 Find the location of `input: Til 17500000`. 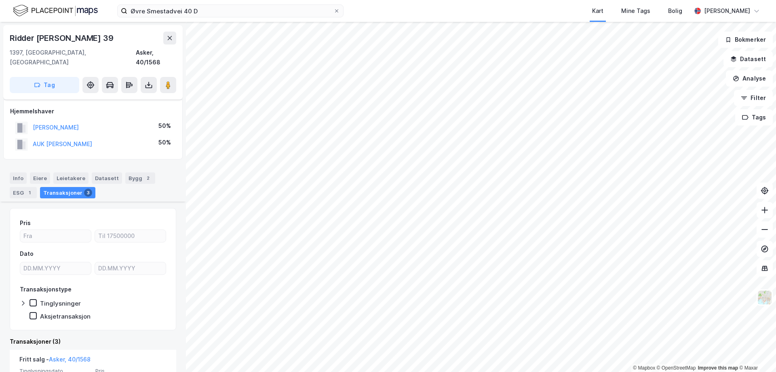

input: Til 17500000 is located at coordinates (130, 236).